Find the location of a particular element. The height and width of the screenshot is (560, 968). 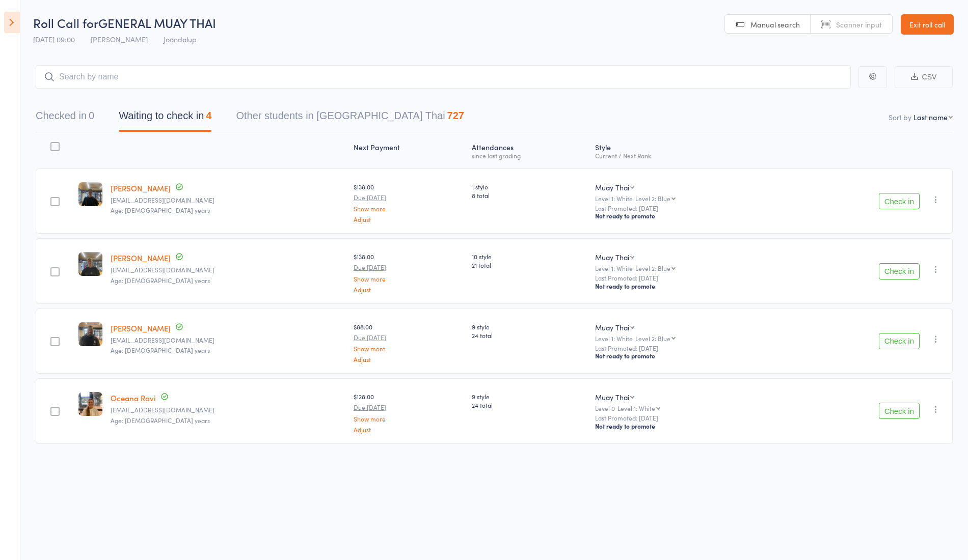

small: chef.jparedes@yahoo.com is located at coordinates (228, 340).